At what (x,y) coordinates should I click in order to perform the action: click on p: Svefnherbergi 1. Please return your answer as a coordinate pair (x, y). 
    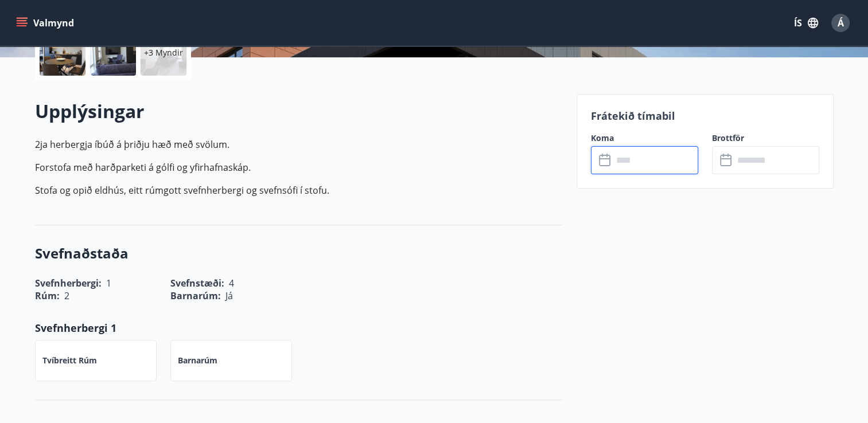
    Looking at the image, I should click on (299, 328).